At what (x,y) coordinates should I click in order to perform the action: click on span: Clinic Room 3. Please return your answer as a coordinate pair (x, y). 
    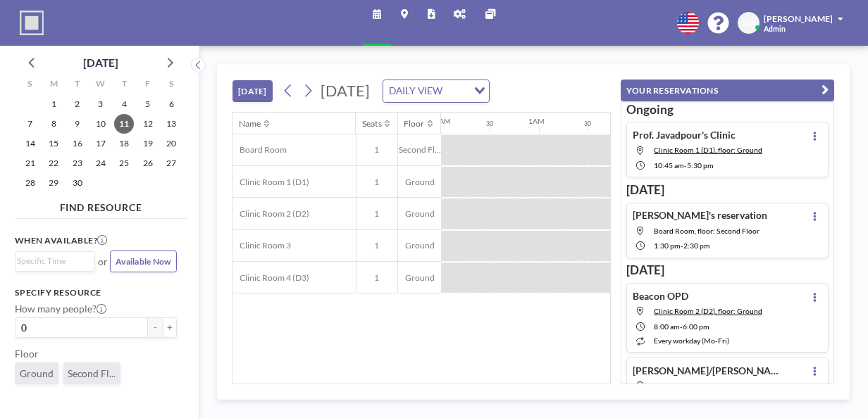
    Looking at the image, I should click on (262, 245).